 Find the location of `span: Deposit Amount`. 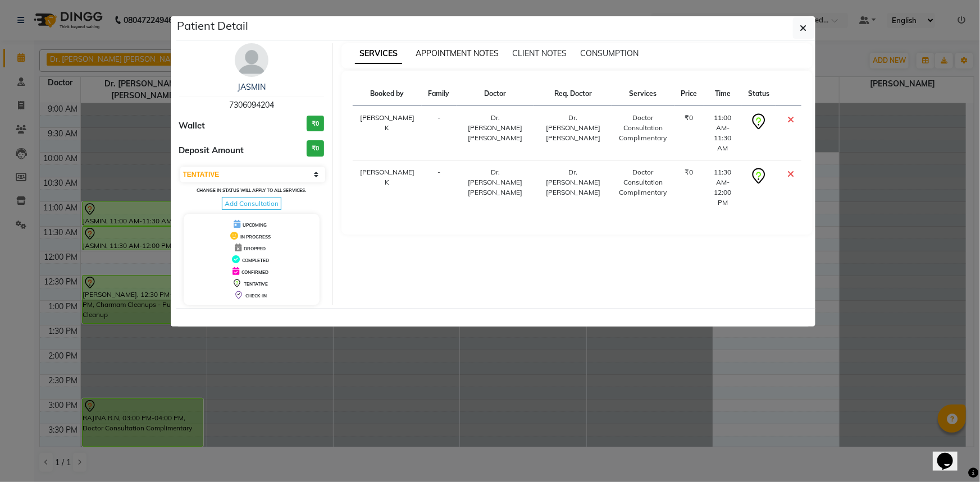

span: Deposit Amount is located at coordinates (211, 150).